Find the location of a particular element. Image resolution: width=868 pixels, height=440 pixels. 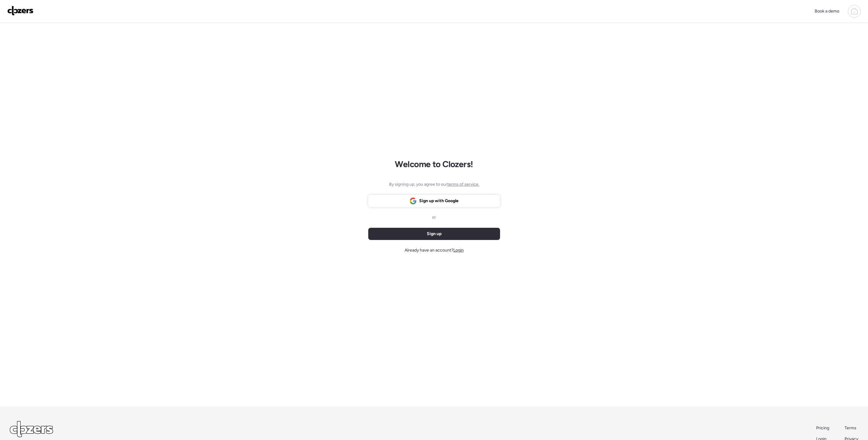

span: By signing up, you agree to our is located at coordinates (434, 184).